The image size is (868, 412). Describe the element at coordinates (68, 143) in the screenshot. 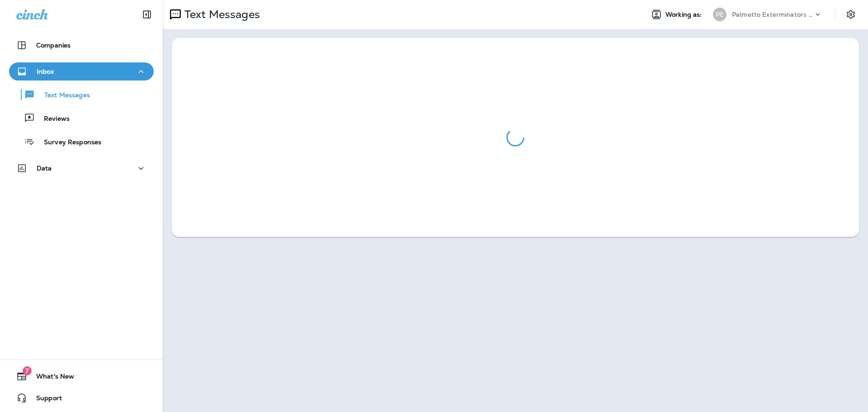

I see `p: Survey Responses` at that location.